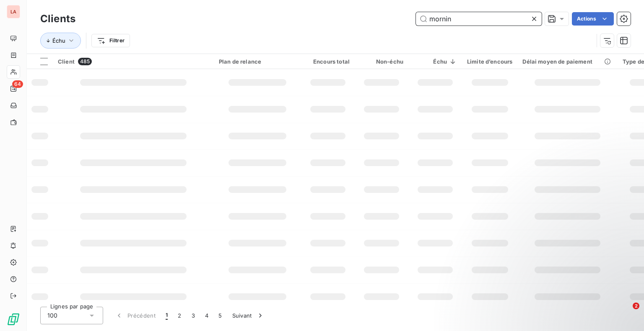  I want to click on img: Logo LeanPay, so click(13, 319).